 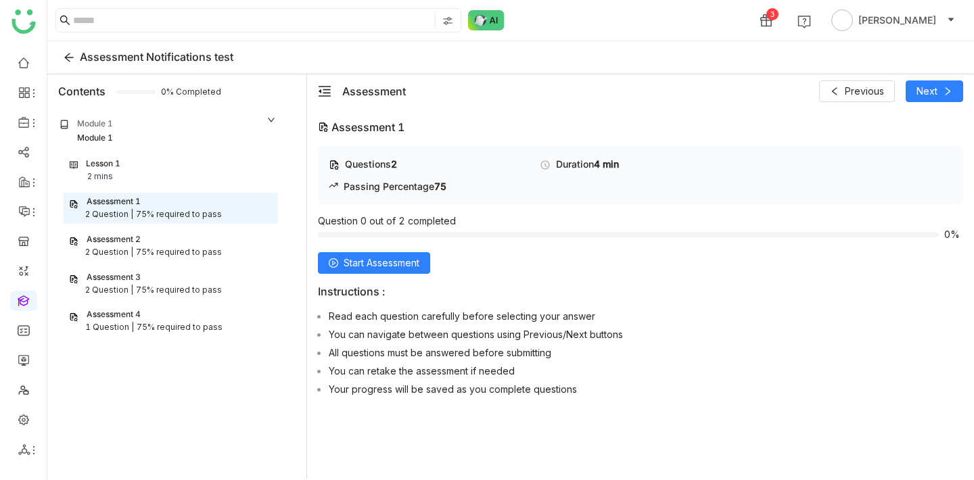 What do you see at coordinates (646, 315) in the screenshot?
I see `li: Read each question carefully before selecting your answer` at bounding box center [646, 315].